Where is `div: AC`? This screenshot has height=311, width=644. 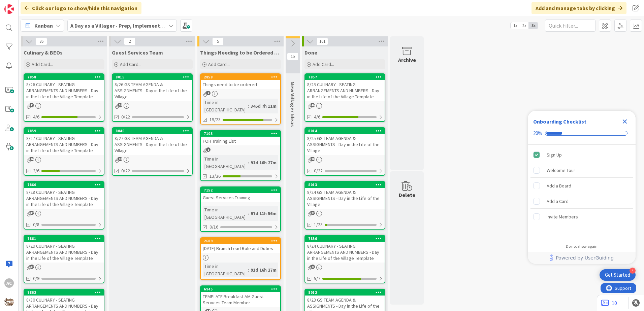
div: AC is located at coordinates (9, 283).